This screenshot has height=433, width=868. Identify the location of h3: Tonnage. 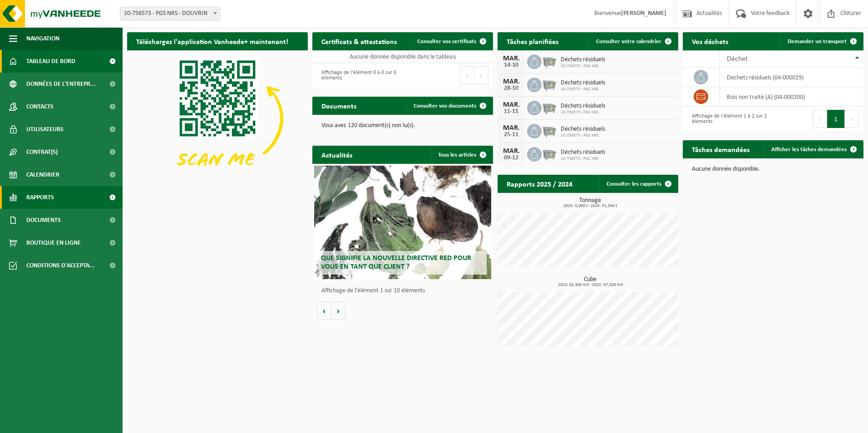
(590, 203).